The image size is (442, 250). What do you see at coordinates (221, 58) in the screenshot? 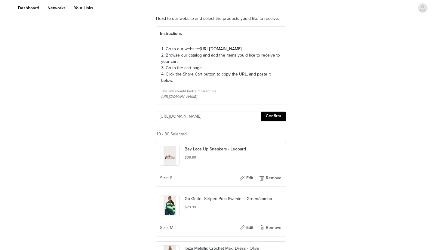
I see `p: 2. Browse our catalog and add the items you’d like to receive to your cart.` at bounding box center [221, 58].